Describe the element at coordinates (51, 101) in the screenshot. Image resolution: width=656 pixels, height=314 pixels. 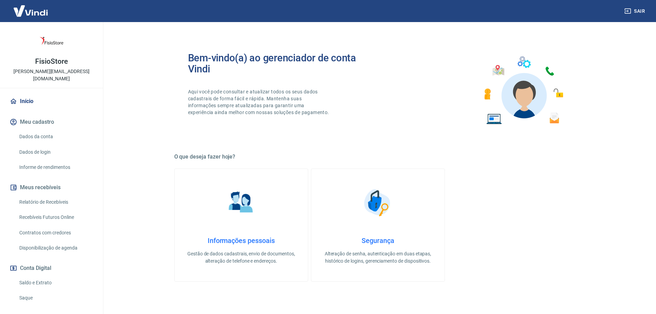
I see `a: Início` at that location.